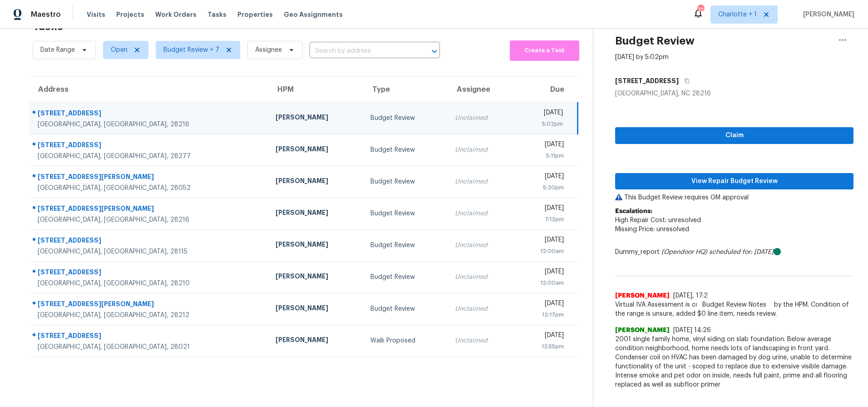 Image resolution: width=868 pixels, height=407 pixels. I want to click on span: 2001 single family home, vinyl siding on slab foundation. Below average condition neighborhood, h..., so click(734, 362).